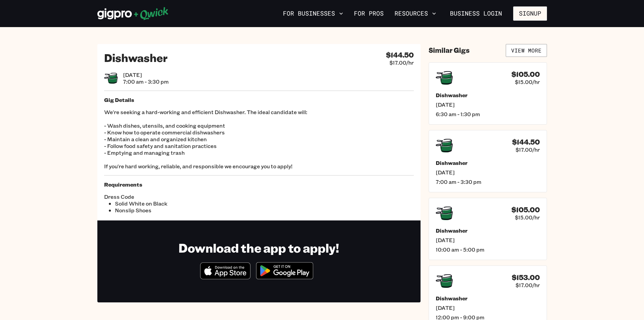  What do you see at coordinates (488, 114) in the screenshot?
I see `span: 6:30 am - 1:30 pm` at bounding box center [488, 114].